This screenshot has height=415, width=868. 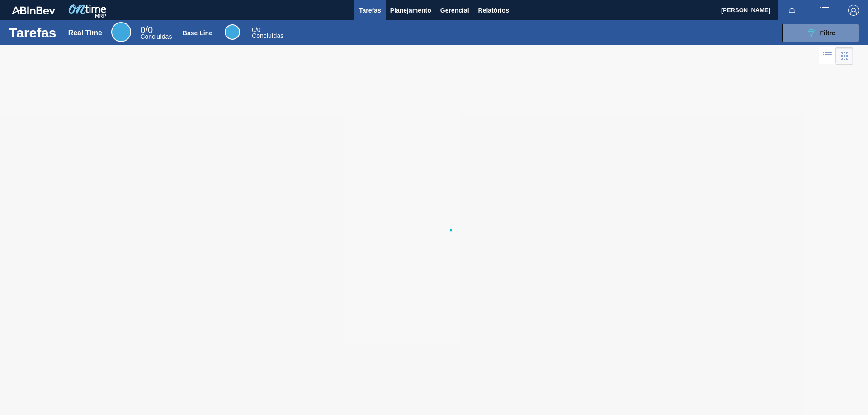 I want to click on img: TNhmsLtSVTkK8tSr43FrP2fwEKptu5GPRR3wAAAABJRU5ErkJggg==, so click(x=33, y=10).